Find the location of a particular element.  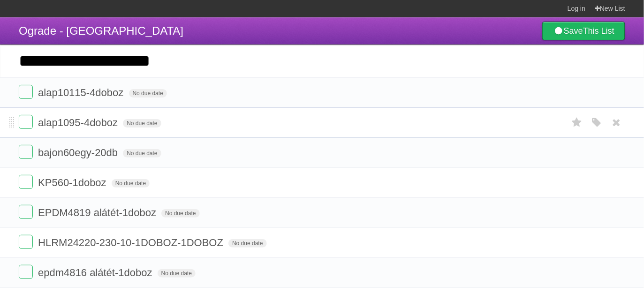

span: epdm4816 alátét-1doboz is located at coordinates (96, 273).